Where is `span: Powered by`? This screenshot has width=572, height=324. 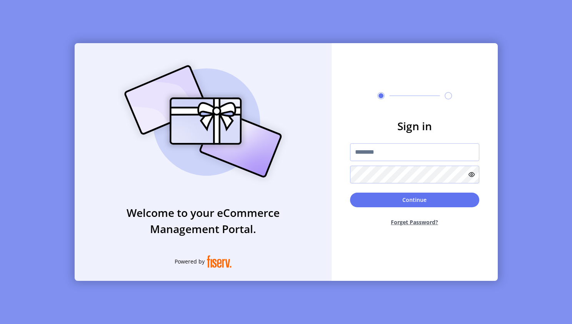 span: Powered by is located at coordinates (190, 261).